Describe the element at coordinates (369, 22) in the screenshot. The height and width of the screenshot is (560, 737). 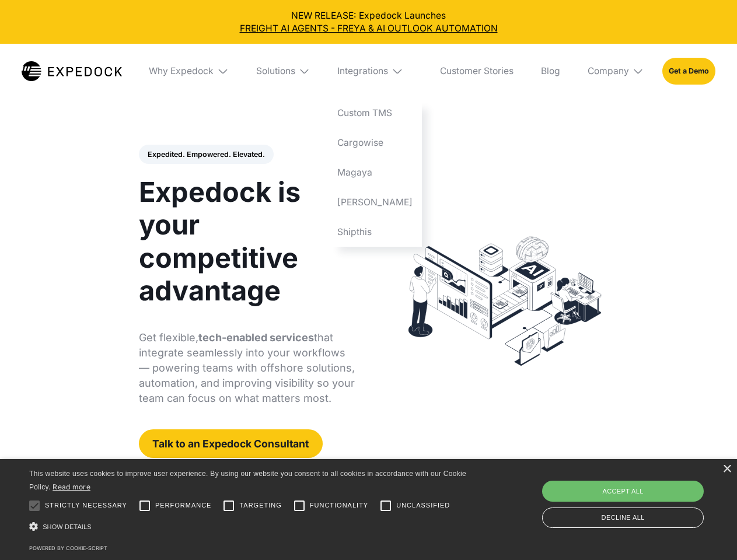
I see `div: NEW RELEASE: Expedock Launches` at that location.